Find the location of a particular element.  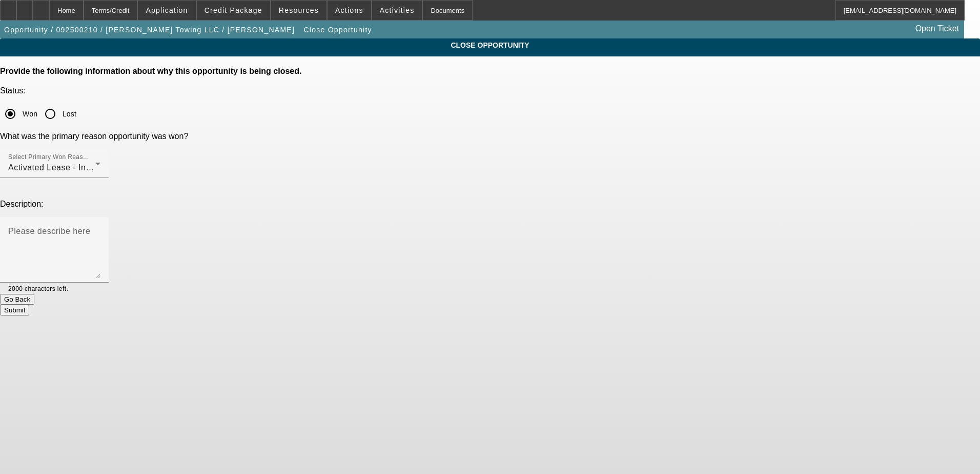

span: Credit Package is located at coordinates (233, 10).